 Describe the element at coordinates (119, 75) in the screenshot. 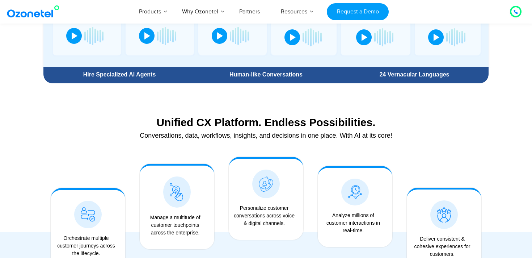

I see `div: Hire Specialized AI Agents` at that location.